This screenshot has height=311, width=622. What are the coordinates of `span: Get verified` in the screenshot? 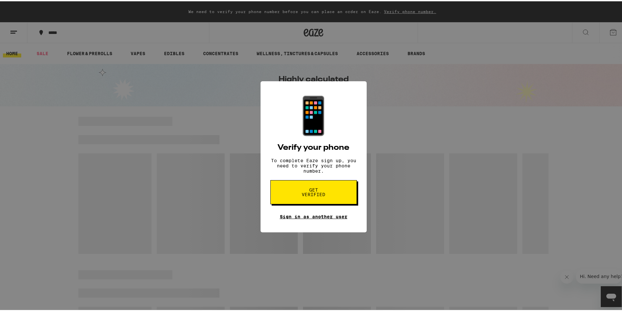 It's located at (314, 191).